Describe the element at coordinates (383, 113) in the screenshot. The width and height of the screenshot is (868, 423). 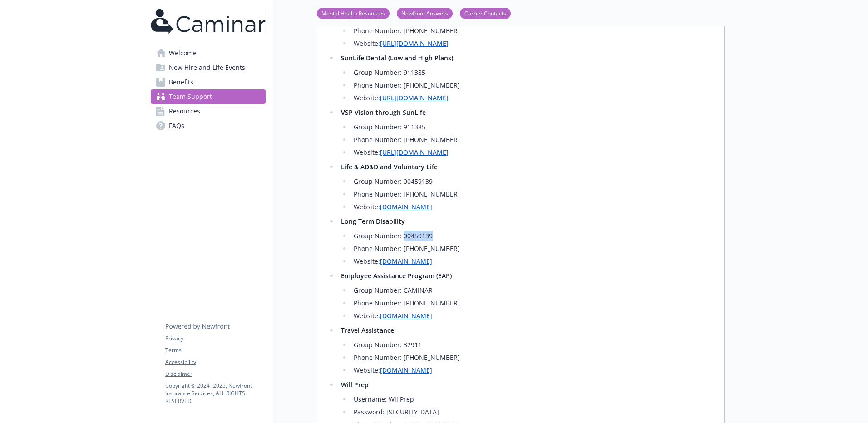
I see `strong: VSP Vision through SunLife` at that location.